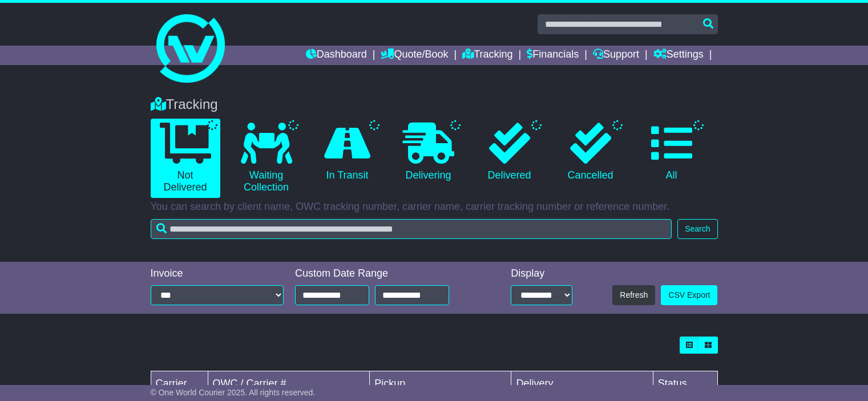  I want to click on td: OWC / Carrier #, so click(289, 384).